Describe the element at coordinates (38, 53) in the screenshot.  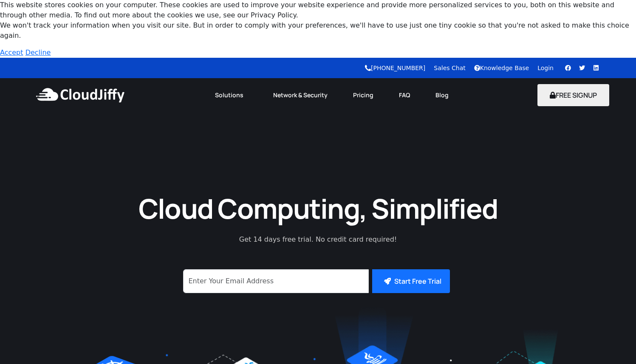
I see `a: Decline` at that location.